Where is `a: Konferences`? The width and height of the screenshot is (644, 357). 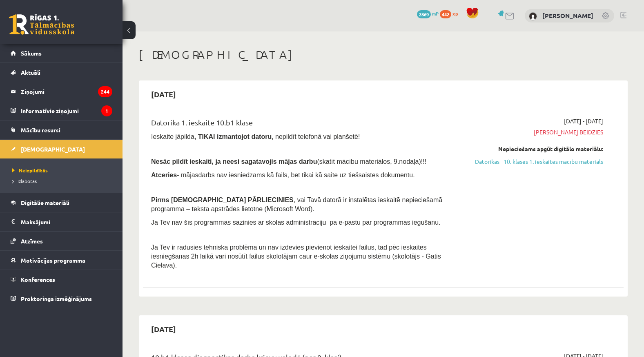 a: Konferences is located at coordinates (61, 280).